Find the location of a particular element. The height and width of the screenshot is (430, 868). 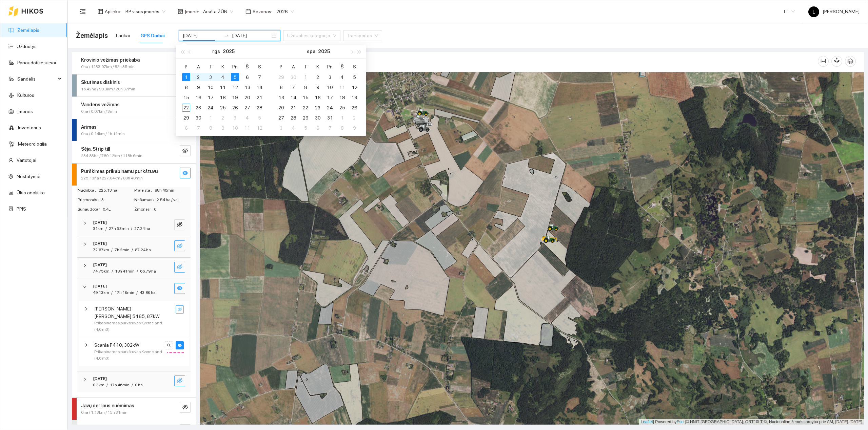

input: Pradžios data is located at coordinates (202, 36).